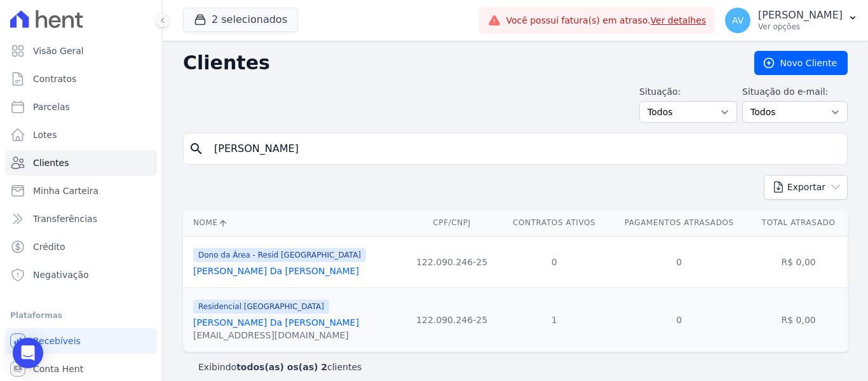 This screenshot has height=381, width=868. Describe the element at coordinates (554, 223) in the screenshot. I see `th: Contratos Ativos` at that location.